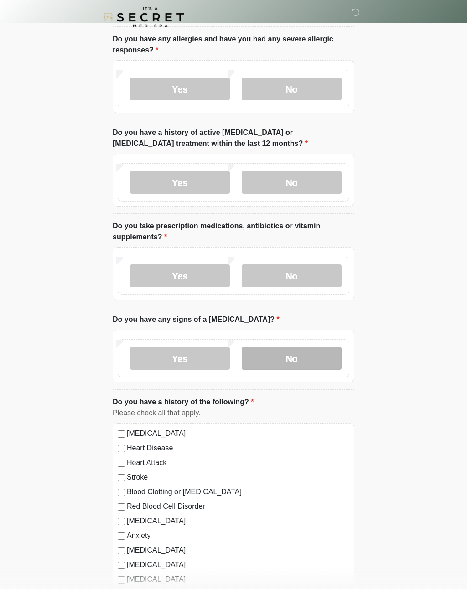 The width and height of the screenshot is (467, 589). I want to click on input: Heart Attack, so click(121, 463).